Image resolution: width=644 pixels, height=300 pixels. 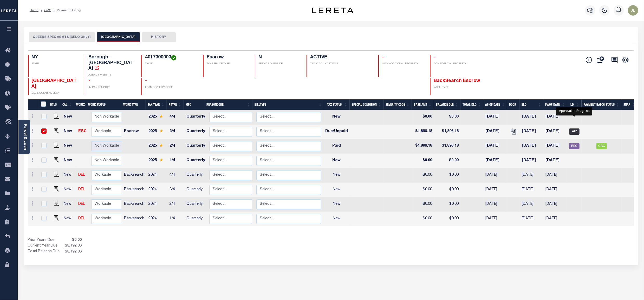 I want to click on a: Parcel & Loan, so click(x=25, y=137).